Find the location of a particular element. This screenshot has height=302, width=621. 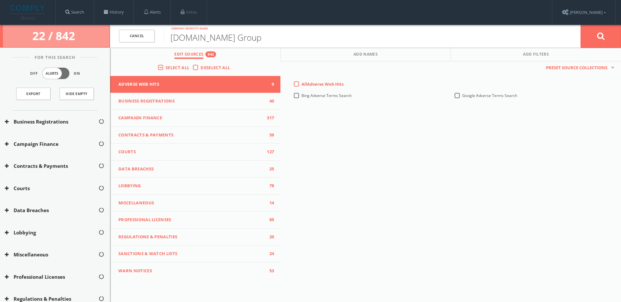

button: Lobbying is located at coordinates (51, 233).